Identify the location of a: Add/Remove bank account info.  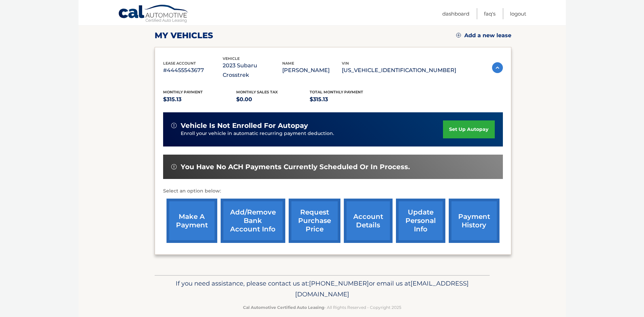
(253, 221).